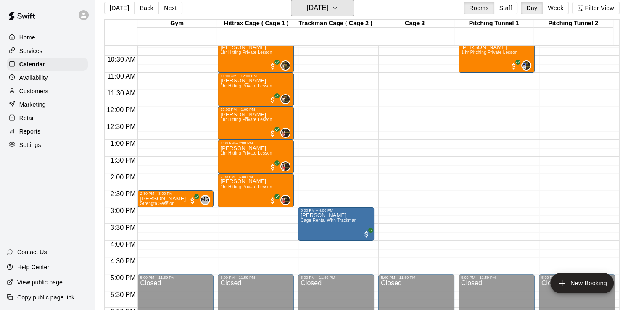  I want to click on span: Strength Session, so click(157, 204).